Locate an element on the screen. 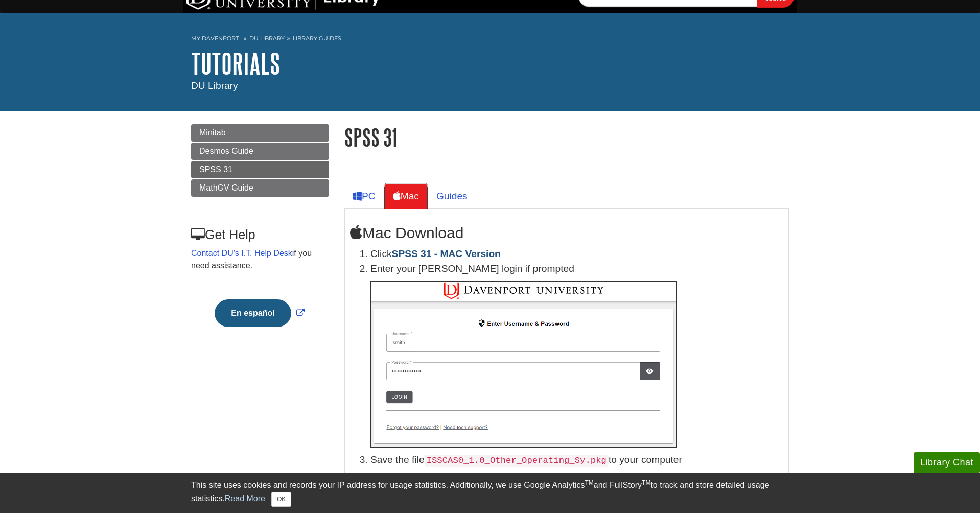 The image size is (980, 513). a: PC is located at coordinates (364, 196).